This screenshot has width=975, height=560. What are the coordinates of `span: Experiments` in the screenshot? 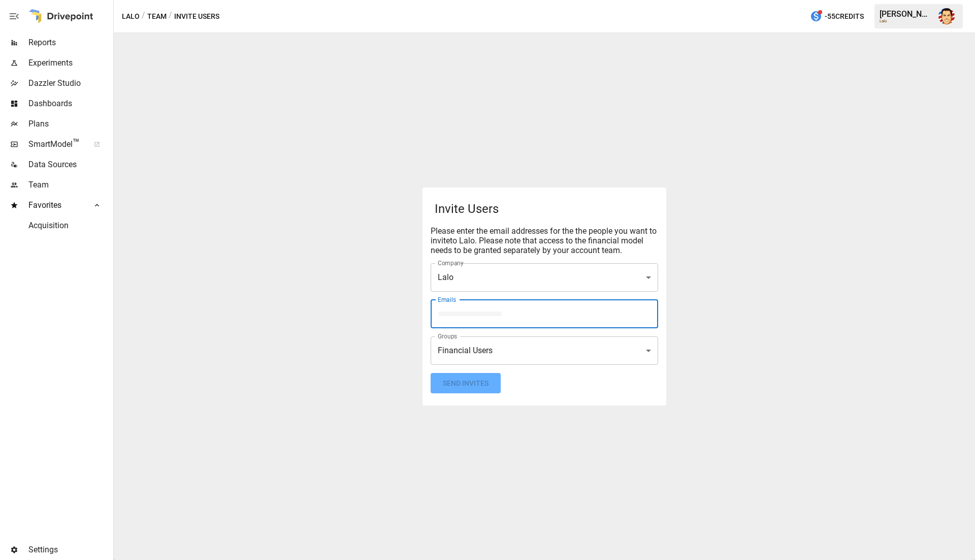 It's located at (70, 63).